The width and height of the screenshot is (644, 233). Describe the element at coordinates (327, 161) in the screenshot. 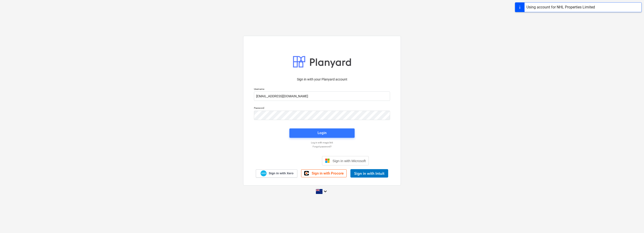

I see `img: Microsoft logo` at that location.